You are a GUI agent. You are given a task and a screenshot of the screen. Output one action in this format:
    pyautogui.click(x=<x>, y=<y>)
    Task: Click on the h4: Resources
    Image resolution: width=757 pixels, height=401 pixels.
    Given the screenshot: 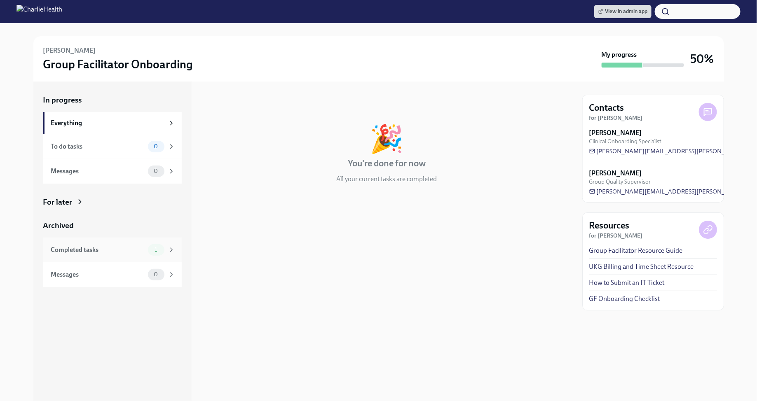 What is the action you would take?
    pyautogui.click(x=610, y=226)
    